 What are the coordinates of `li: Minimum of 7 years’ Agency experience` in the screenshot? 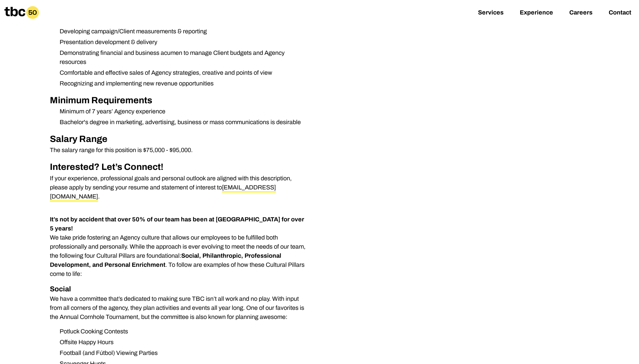 It's located at (181, 111).